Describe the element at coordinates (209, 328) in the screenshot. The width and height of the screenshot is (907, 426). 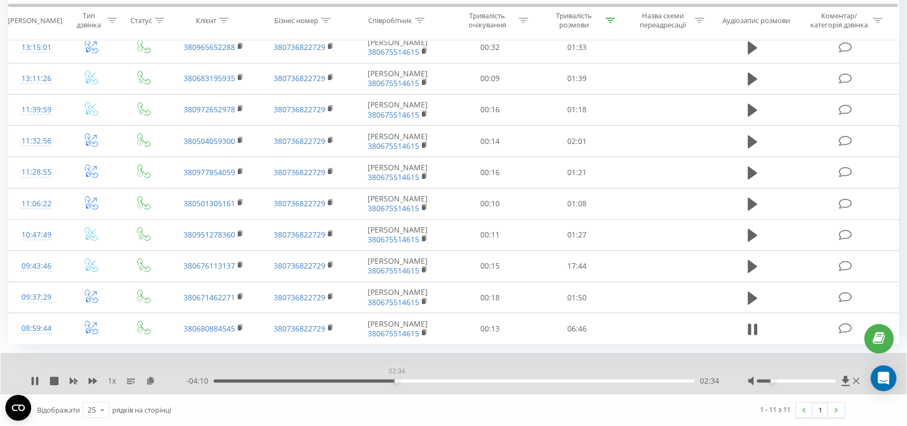
I see `a: 380680884545` at that location.